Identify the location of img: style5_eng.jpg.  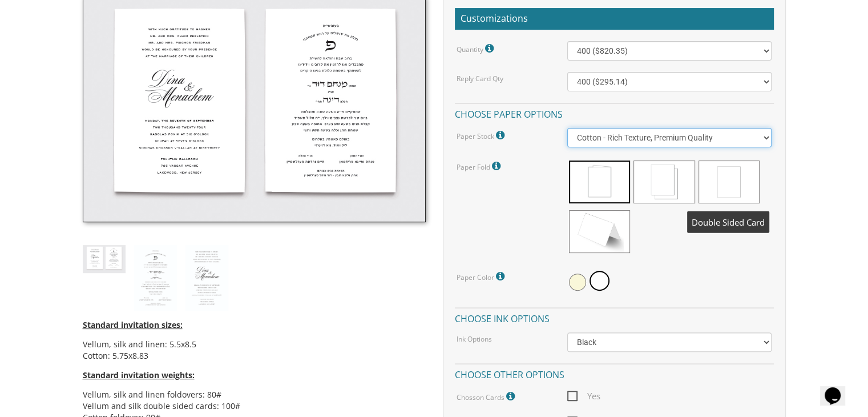
(207, 278).